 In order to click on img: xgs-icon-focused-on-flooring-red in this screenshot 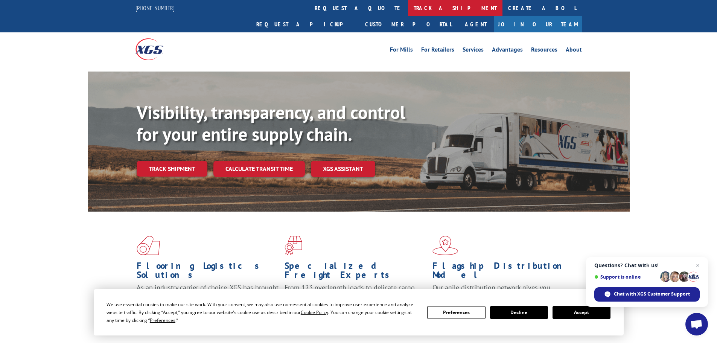, I will do `click(293, 245)`.